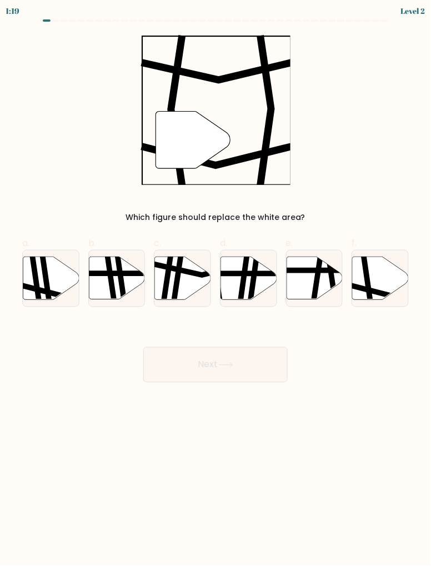 The width and height of the screenshot is (431, 566). What do you see at coordinates (354, 243) in the screenshot?
I see `span: f.` at bounding box center [354, 243].